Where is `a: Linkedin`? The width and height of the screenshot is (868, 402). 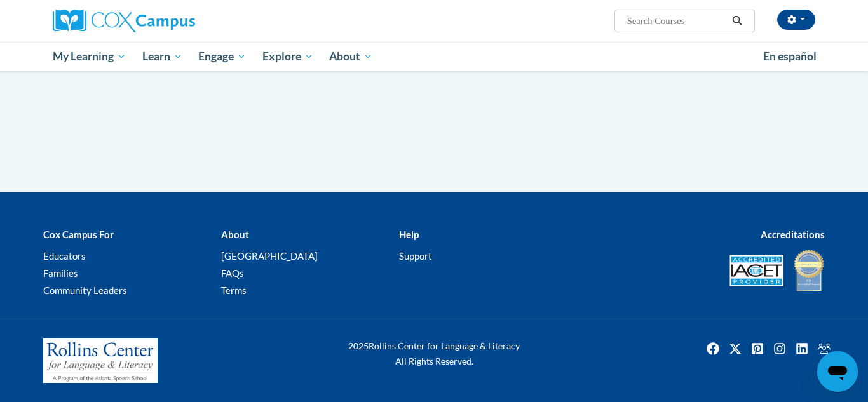
a: Linkedin is located at coordinates (801, 349).